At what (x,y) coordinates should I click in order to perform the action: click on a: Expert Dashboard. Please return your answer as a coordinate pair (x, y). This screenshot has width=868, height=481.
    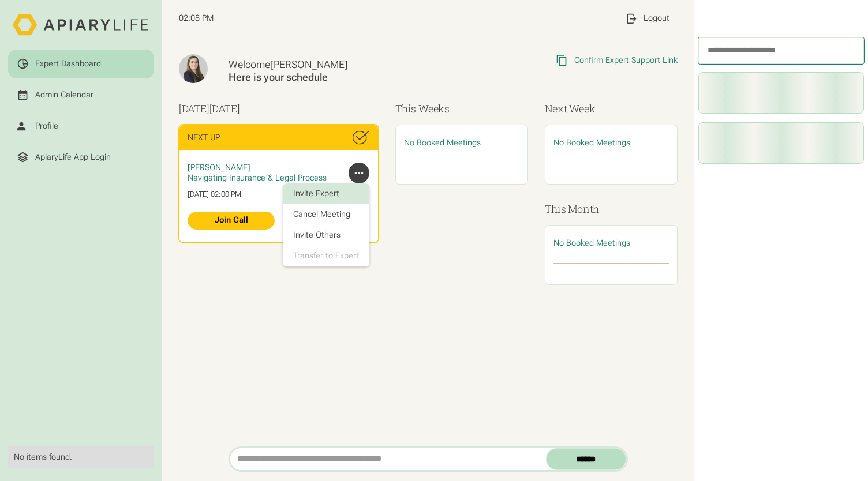
    Looking at the image, I should click on (80, 64).